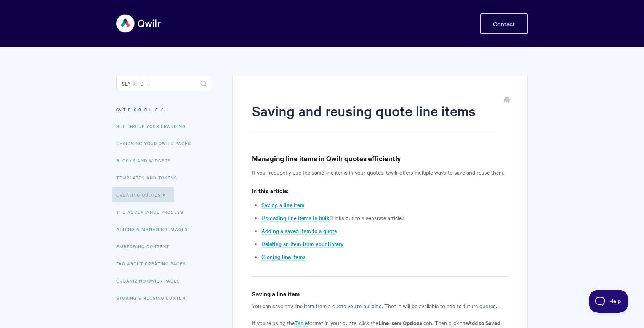 The height and width of the screenshot is (328, 644). Describe the element at coordinates (155, 229) in the screenshot. I see `a: Adding & Managing Images` at that location.